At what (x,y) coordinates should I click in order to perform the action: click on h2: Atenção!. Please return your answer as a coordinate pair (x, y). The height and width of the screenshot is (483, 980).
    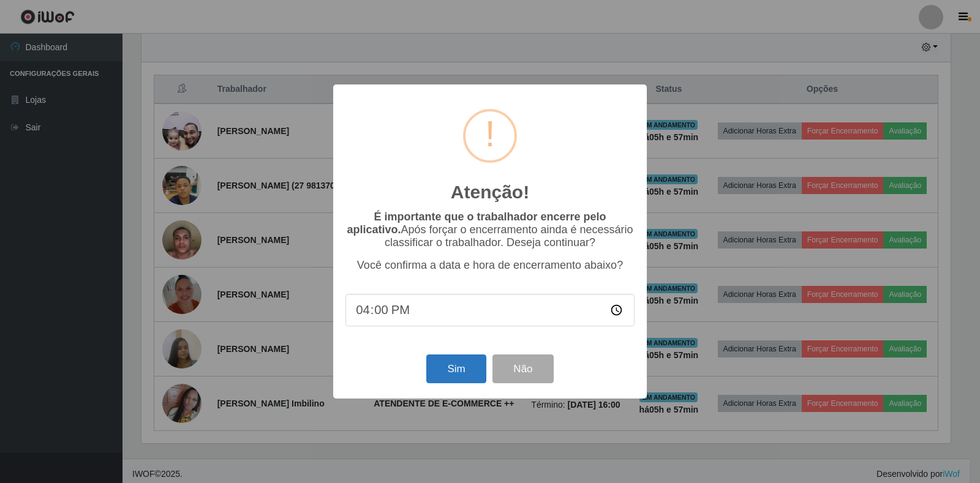
    Looking at the image, I should click on (490, 192).